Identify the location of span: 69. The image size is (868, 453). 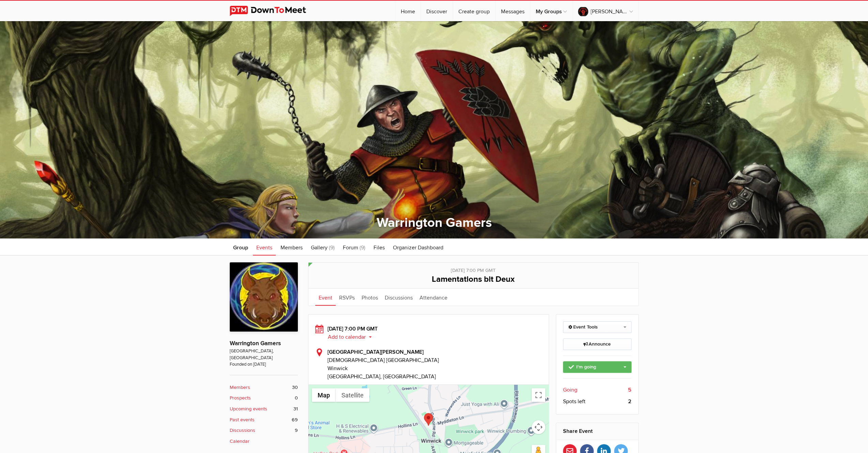
(295, 420).